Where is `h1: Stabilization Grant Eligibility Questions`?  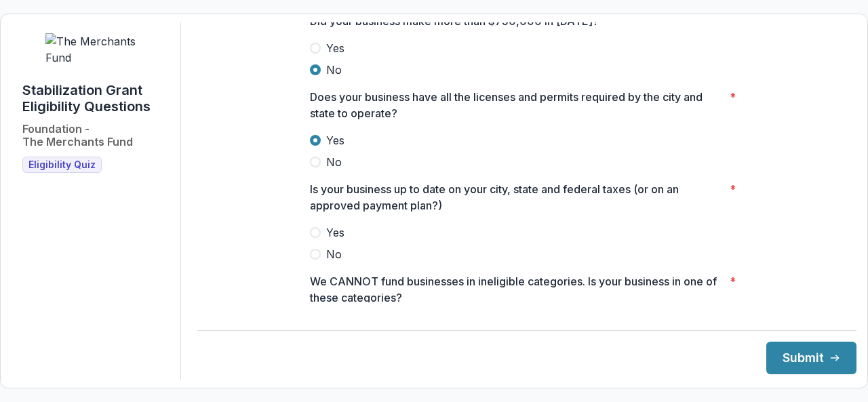
h1: Stabilization Grant Eligibility Questions is located at coordinates (96, 99).